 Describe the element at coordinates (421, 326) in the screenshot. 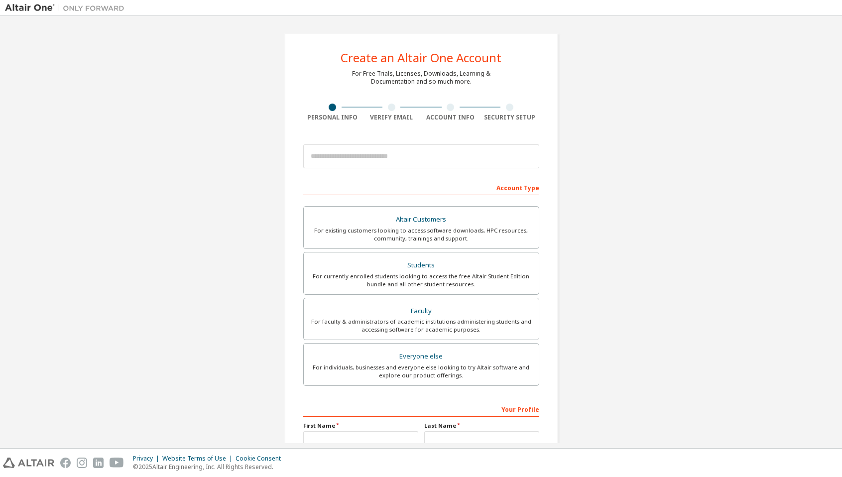

I see `div: For faculty & administrators of academic institutions administering students and accessing softwa...` at that location.